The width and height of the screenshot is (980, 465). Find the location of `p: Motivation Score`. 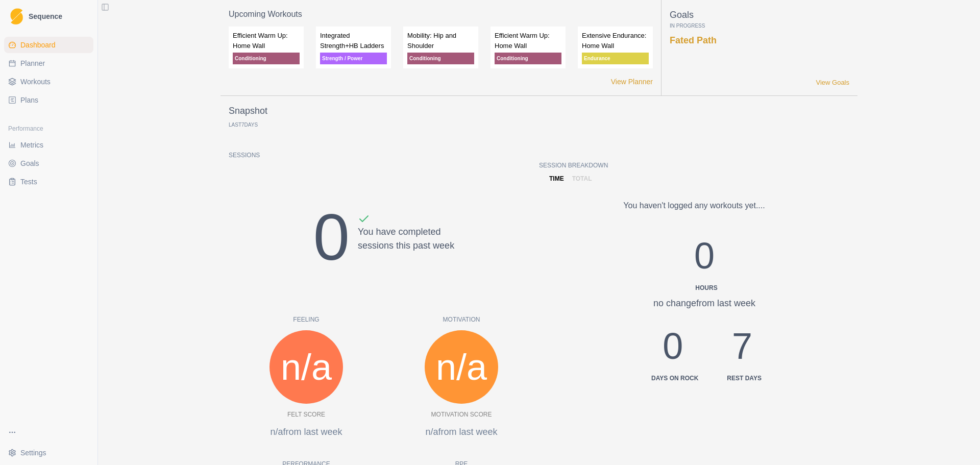

p: Motivation Score is located at coordinates (461, 414).